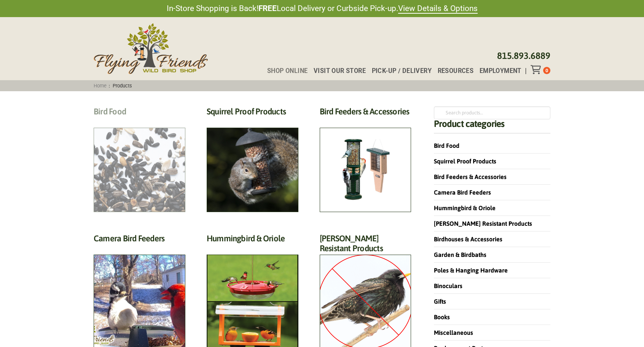 This screenshot has width=644, height=347. I want to click on h2: Camera Bird Feeders, so click(139, 240).